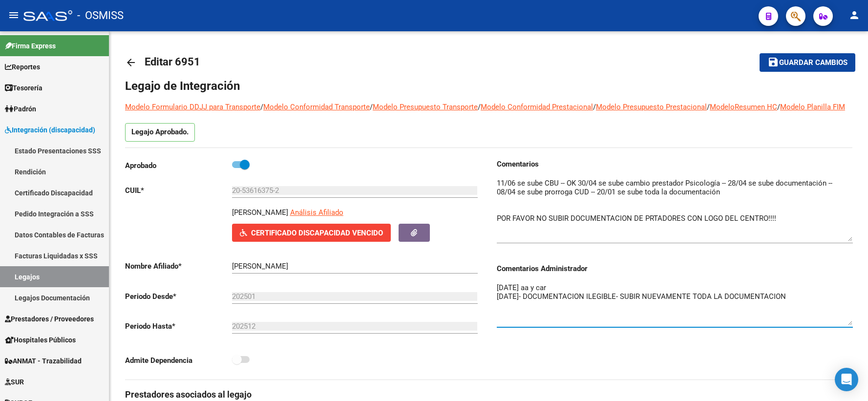 The image size is (868, 401). I want to click on p: Legajo Aprobado., so click(160, 132).